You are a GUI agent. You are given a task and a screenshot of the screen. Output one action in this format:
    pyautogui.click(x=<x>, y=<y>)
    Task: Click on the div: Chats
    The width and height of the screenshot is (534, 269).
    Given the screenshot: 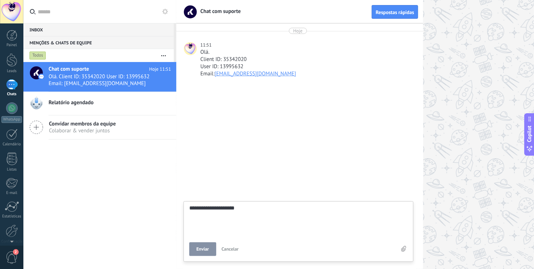 What is the action you would take?
    pyautogui.click(x=12, y=94)
    